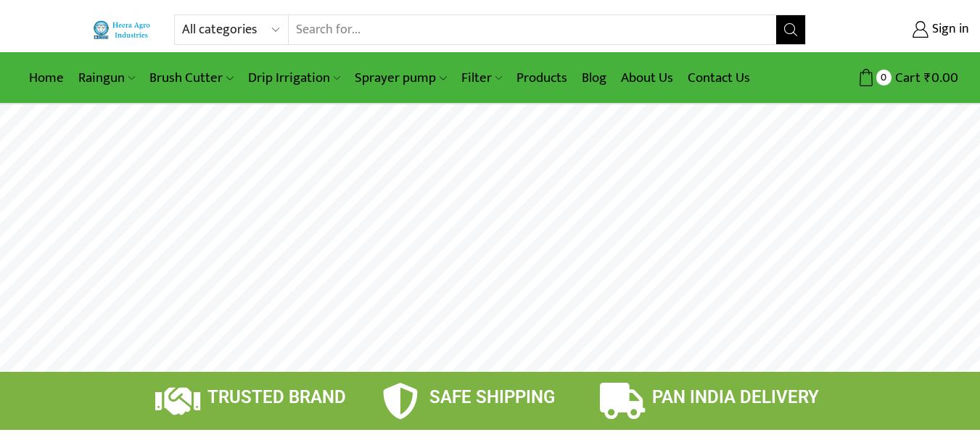 This screenshot has height=440, width=980. Describe the element at coordinates (906, 77) in the screenshot. I see `span: Cart` at that location.